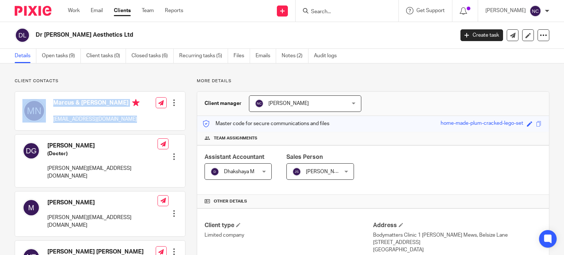 This screenshot has height=255, width=564. Describe the element at coordinates (148, 11) in the screenshot. I see `a: Team` at that location.